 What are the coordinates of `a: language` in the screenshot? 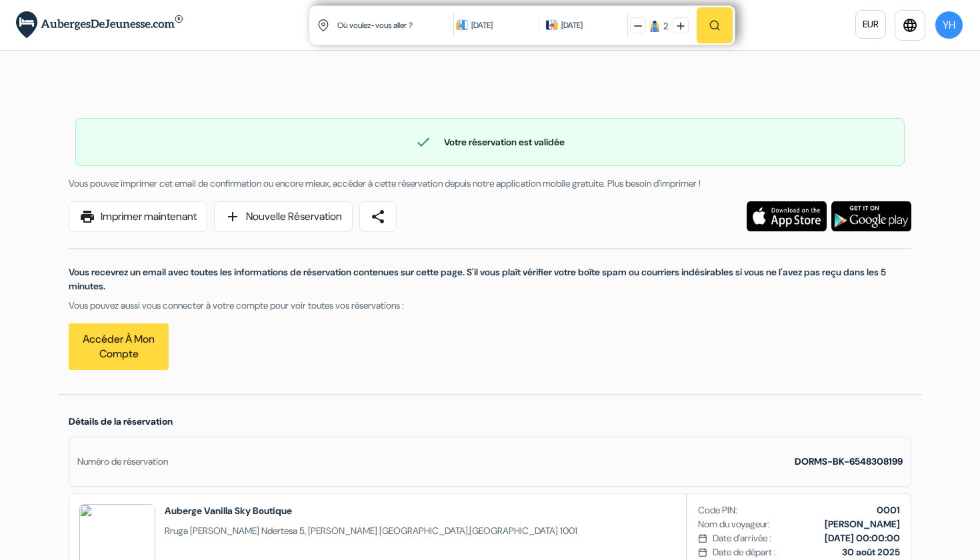 It's located at (910, 26).